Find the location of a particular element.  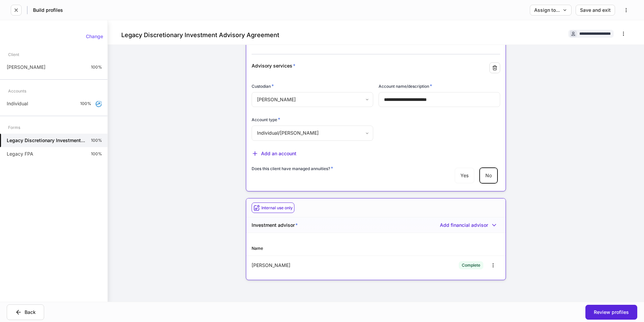

h6: Does this client have managed annuities? is located at coordinates (293, 168).